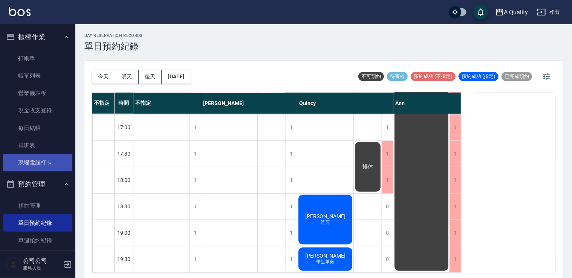  I want to click on h5: 公司公司, so click(42, 261).